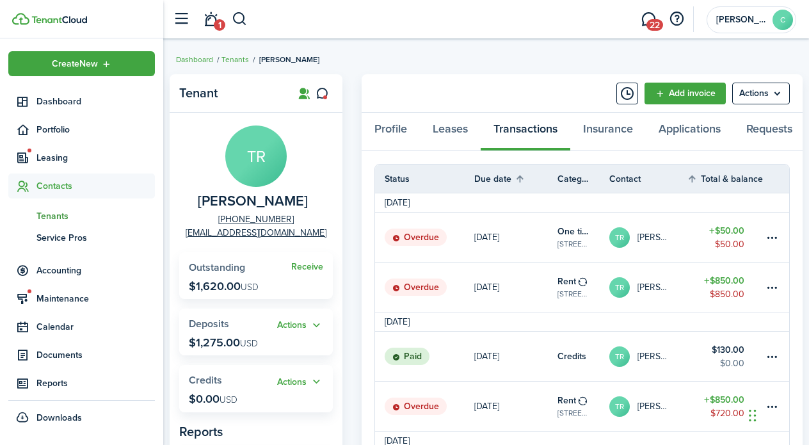 The height and width of the screenshot is (445, 809). Describe the element at coordinates (689, 132) in the screenshot. I see `a: Applications` at that location.